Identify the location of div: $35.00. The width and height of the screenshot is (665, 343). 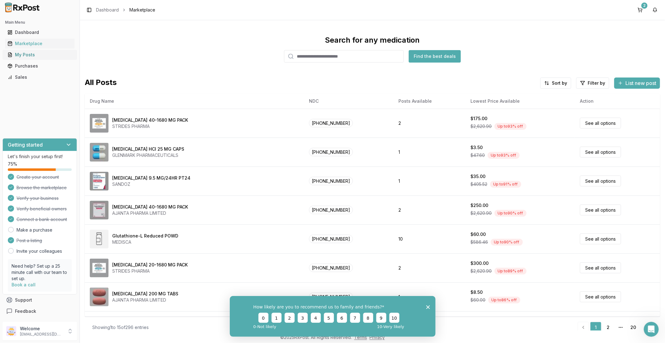
(478, 177).